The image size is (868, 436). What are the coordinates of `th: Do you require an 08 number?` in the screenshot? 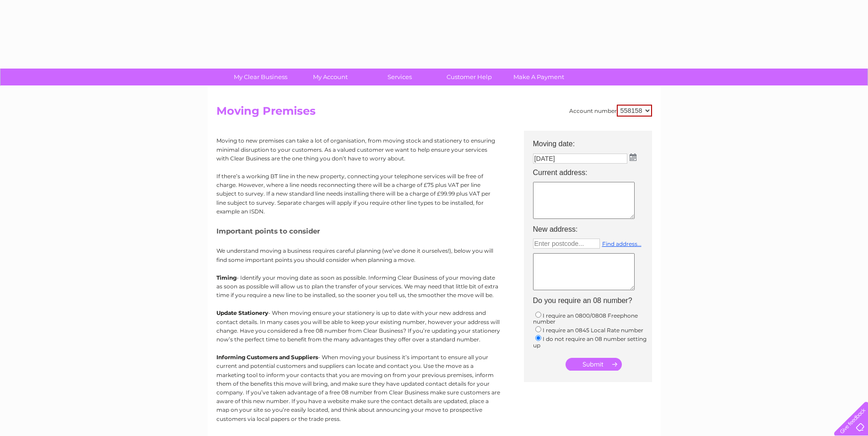 It's located at (592, 301).